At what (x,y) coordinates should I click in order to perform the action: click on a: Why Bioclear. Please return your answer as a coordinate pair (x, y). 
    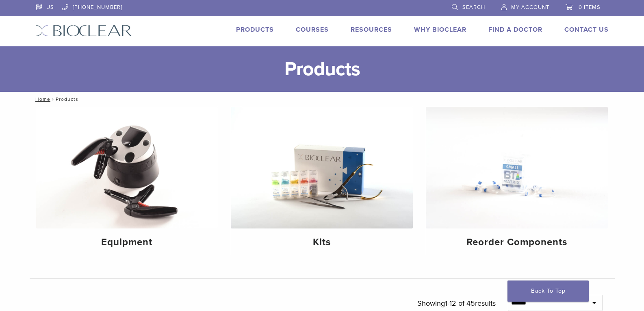
    Looking at the image, I should click on (440, 30).